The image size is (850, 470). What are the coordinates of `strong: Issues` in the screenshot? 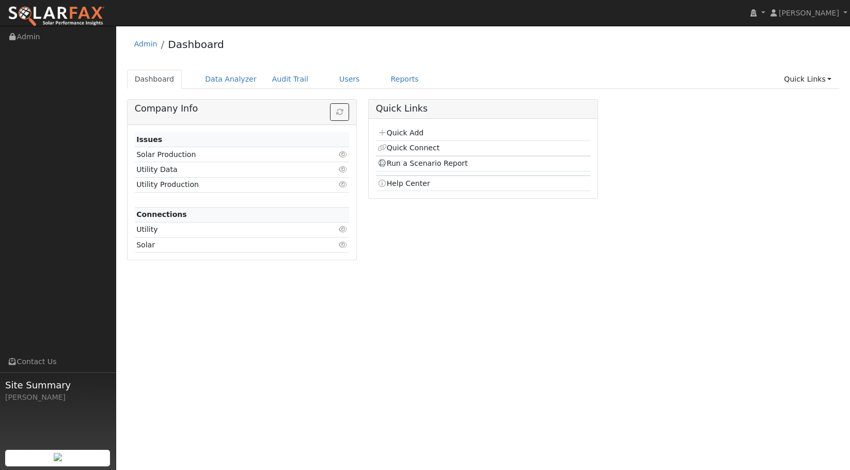 It's located at (149, 139).